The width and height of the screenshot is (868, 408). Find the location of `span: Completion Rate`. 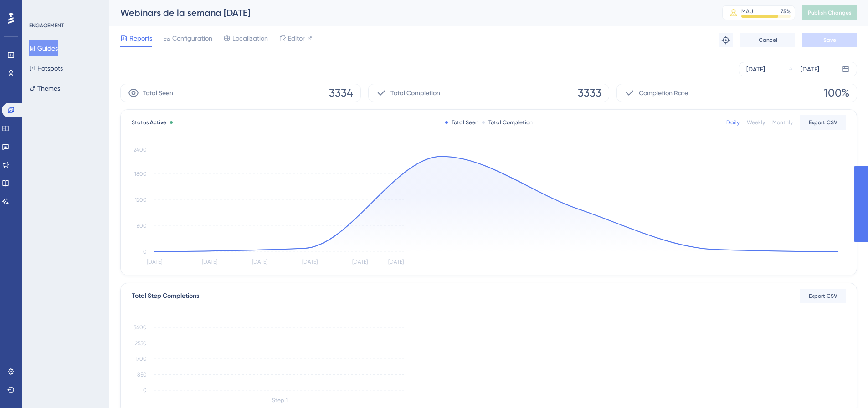

span: Completion Rate is located at coordinates (664, 93).